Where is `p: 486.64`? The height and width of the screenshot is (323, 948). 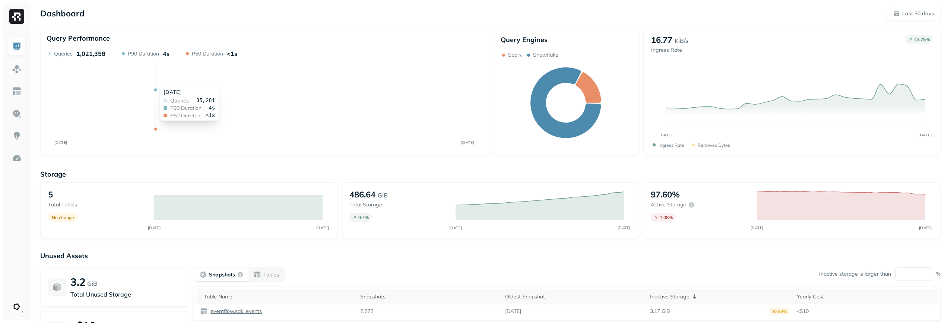
p: 486.64 is located at coordinates (362, 194).